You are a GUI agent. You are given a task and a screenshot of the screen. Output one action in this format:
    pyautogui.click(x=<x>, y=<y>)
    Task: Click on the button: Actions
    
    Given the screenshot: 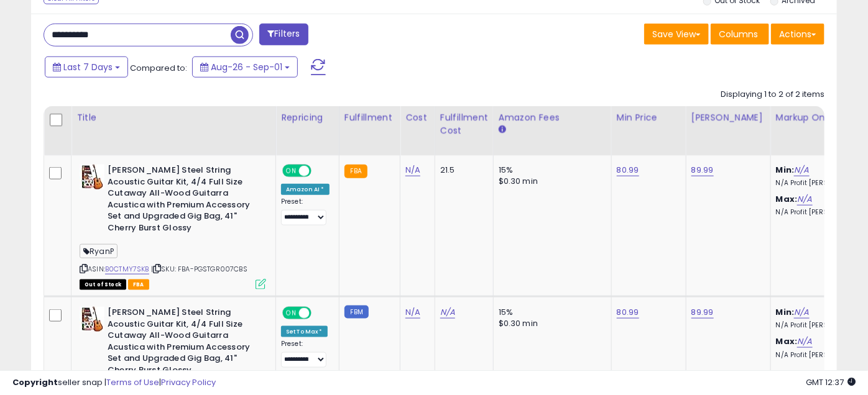 What is the action you would take?
    pyautogui.click(x=797, y=34)
    